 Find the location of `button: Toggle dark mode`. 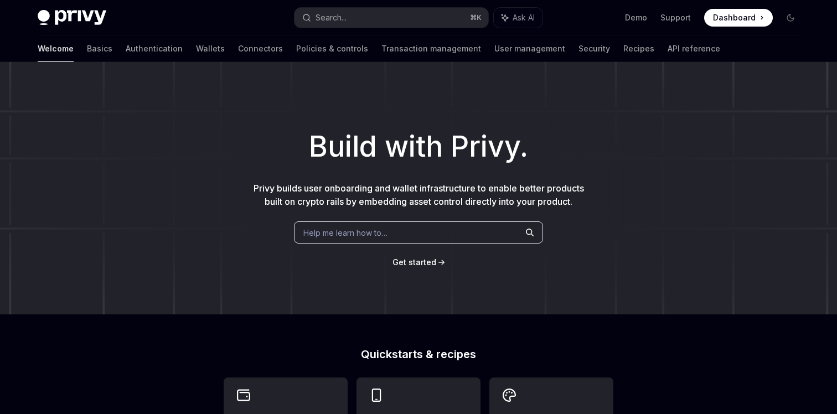

button: Toggle dark mode is located at coordinates (791, 18).